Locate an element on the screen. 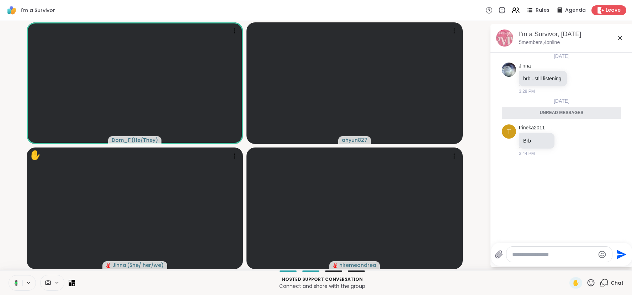 This screenshot has width=632, height=295. span: Chat is located at coordinates (617, 283).